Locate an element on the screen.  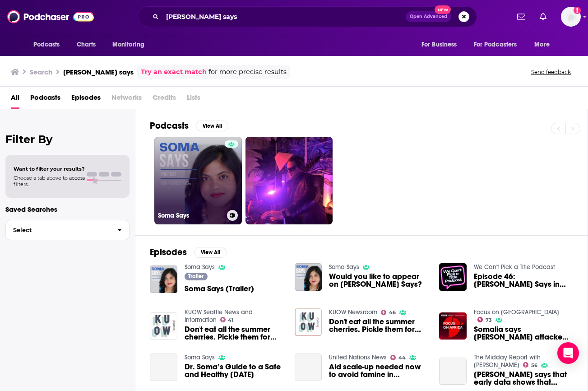
img: Podchaser - Follow, Share and Rate Podcasts is located at coordinates (50, 17).